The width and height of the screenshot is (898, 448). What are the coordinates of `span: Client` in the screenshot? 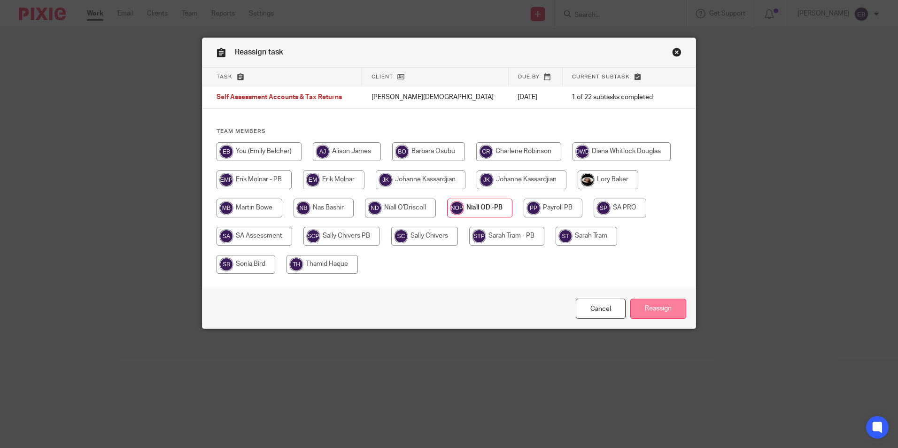 It's located at (382, 77).